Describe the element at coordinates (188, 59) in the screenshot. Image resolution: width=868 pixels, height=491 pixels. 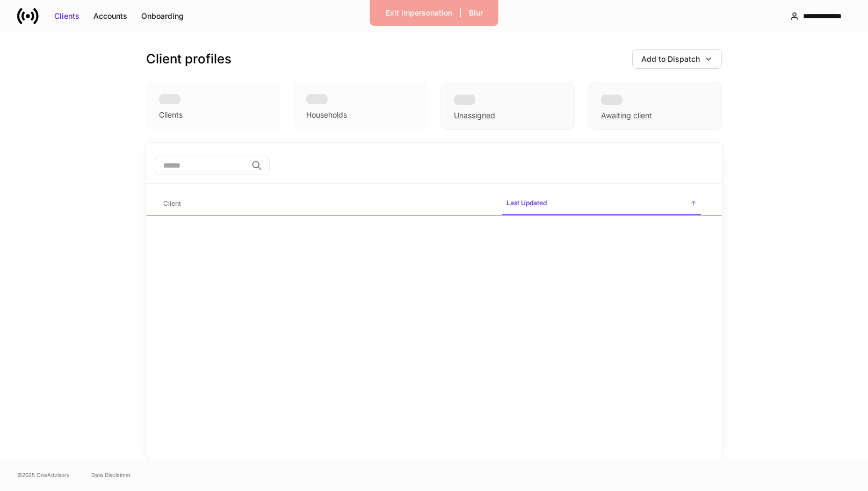
I see `h3: Client profiles` at that location.